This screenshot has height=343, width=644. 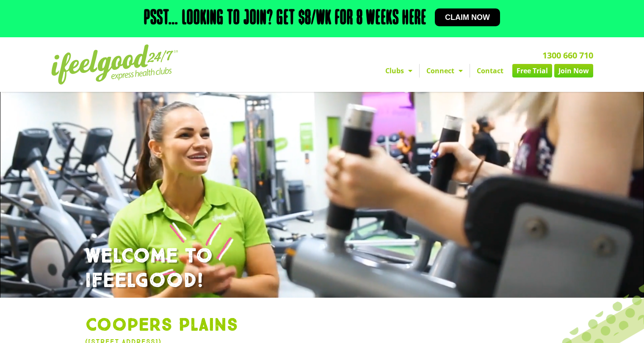 I want to click on nav: Menu, so click(x=418, y=71).